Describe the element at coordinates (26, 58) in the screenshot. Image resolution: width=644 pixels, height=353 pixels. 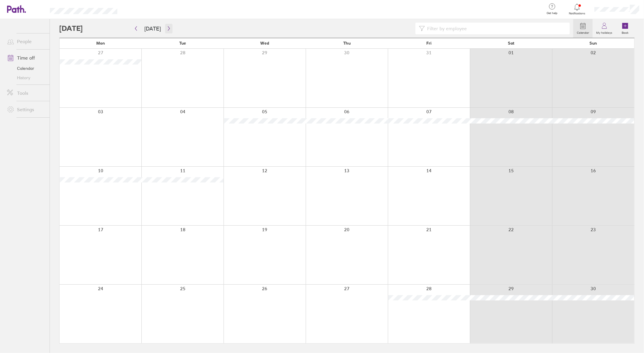
I see `a: Time off` at that location.